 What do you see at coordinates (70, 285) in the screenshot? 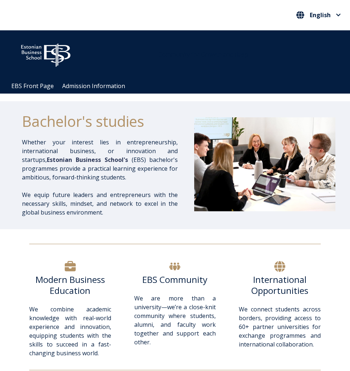
I see `h6: Modern Business Education` at bounding box center [70, 285].